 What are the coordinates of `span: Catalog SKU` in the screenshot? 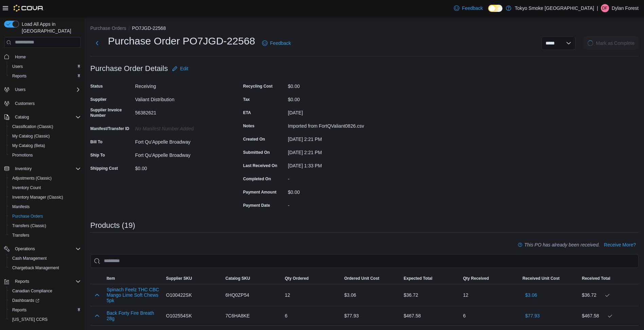 It's located at (238, 278).